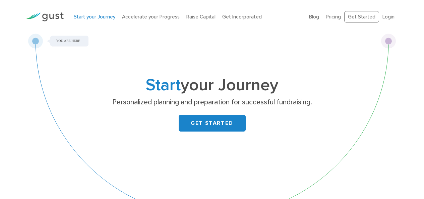  What do you see at coordinates (212, 123) in the screenshot?
I see `a: GET STARTED` at bounding box center [212, 123].